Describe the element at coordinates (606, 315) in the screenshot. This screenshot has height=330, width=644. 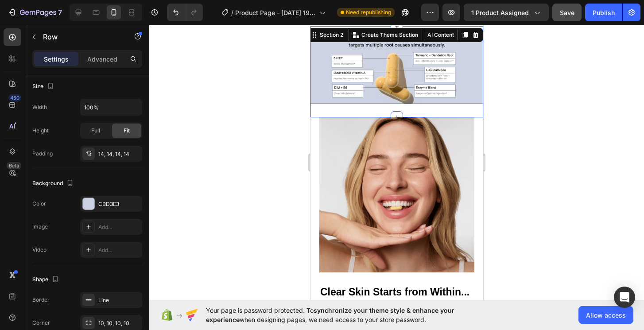
I see `span: Allow access` at that location.